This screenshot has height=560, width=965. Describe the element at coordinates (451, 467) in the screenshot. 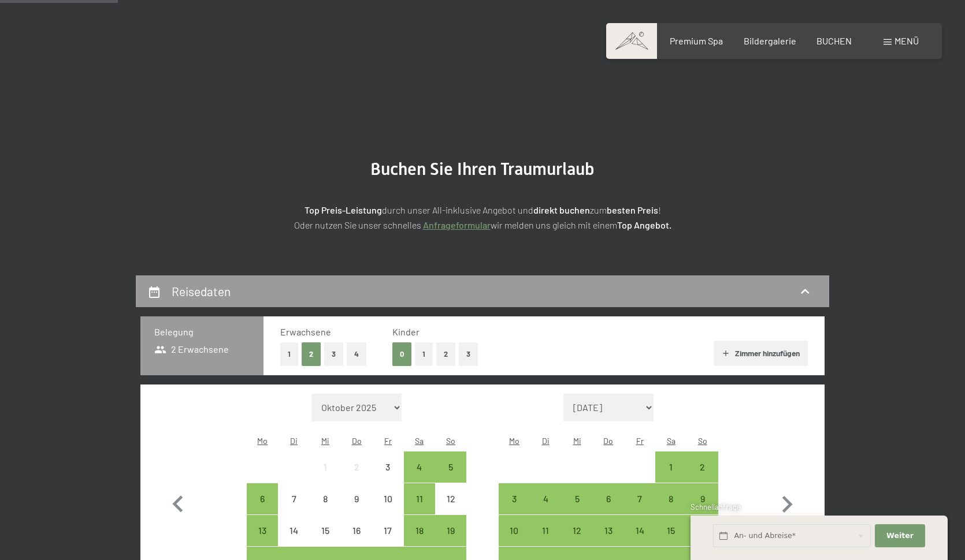

I see `div: Sun Oct 05 2025` at that location.